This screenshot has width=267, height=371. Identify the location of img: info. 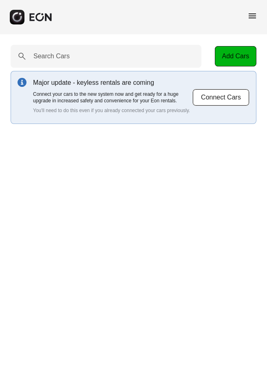
(22, 82).